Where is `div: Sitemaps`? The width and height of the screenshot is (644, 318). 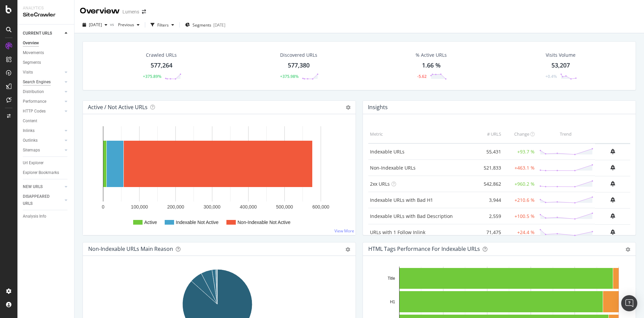 div: Sitemaps is located at coordinates (31, 150).